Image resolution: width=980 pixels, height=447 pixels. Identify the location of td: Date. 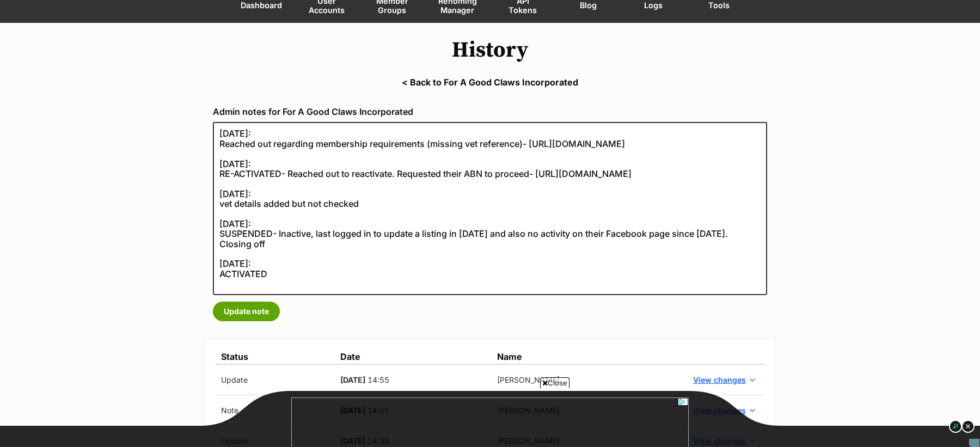
(413, 357).